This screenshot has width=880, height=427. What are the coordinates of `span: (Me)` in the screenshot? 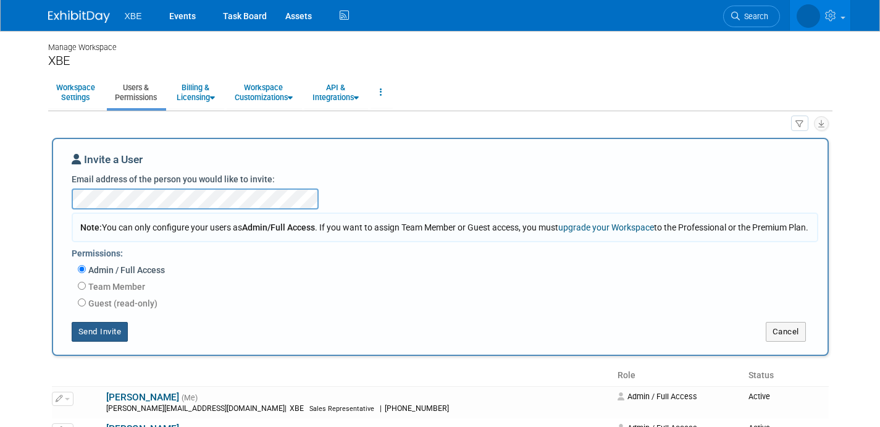 It's located at (190, 398).